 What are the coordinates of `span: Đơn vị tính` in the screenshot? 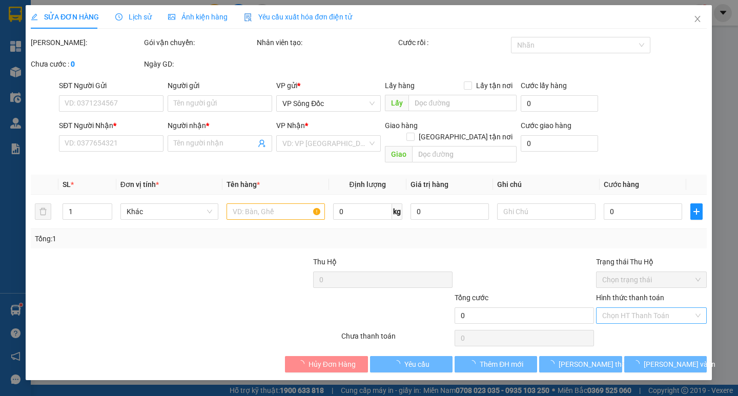 It's located at (139, 185).